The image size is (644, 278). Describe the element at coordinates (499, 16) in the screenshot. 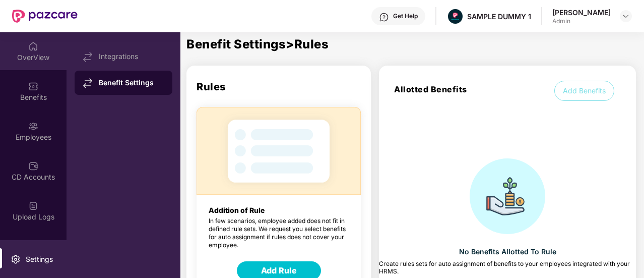

I see `div: SAMPLE DUMMY 1` at that location.